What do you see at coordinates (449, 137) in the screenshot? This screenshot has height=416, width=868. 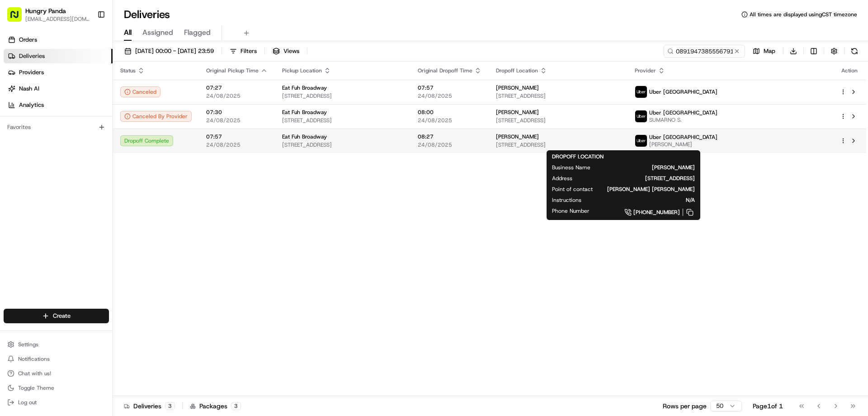 I see `span: 08:27` at bounding box center [449, 137].